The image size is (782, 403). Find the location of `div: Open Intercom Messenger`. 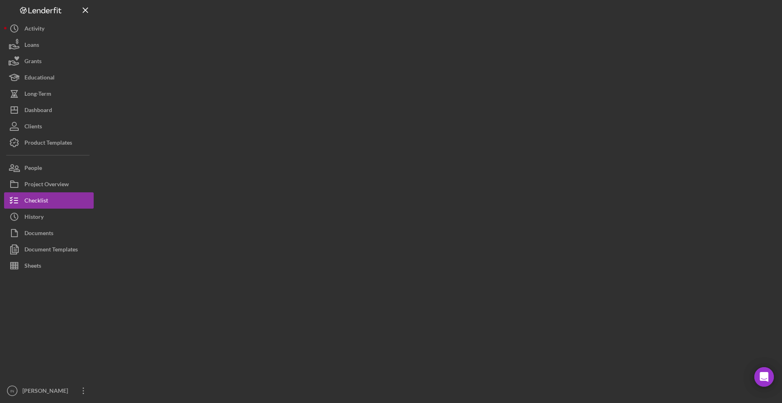

div: Open Intercom Messenger is located at coordinates (764, 377).